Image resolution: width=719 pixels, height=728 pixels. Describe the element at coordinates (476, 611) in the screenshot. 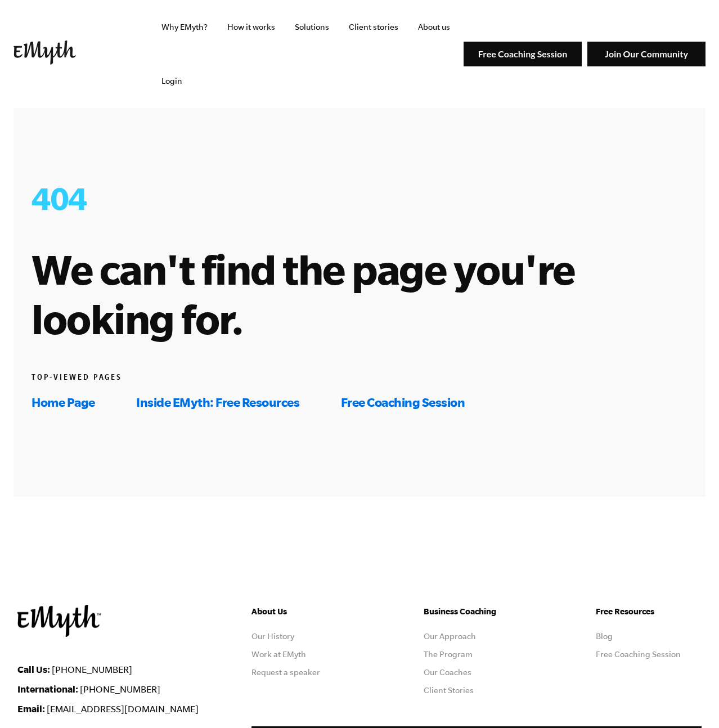

I see `h5: Business Coaching` at that location.